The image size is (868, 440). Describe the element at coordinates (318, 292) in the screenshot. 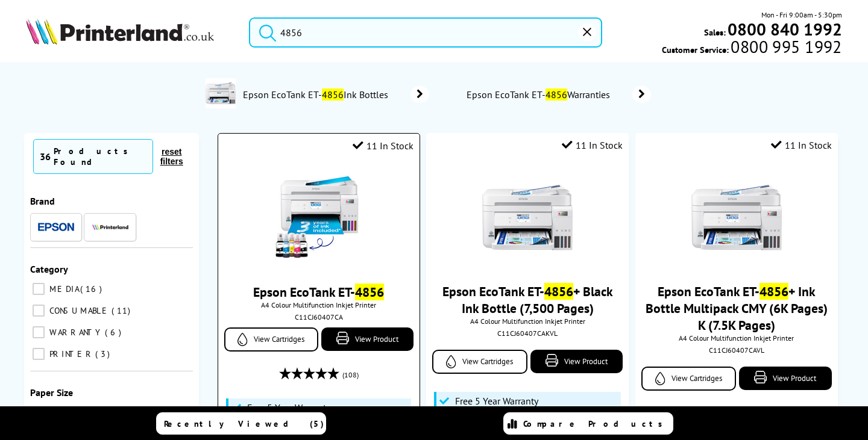

I see `a: Epson EcoTank ET-4856` at that location.